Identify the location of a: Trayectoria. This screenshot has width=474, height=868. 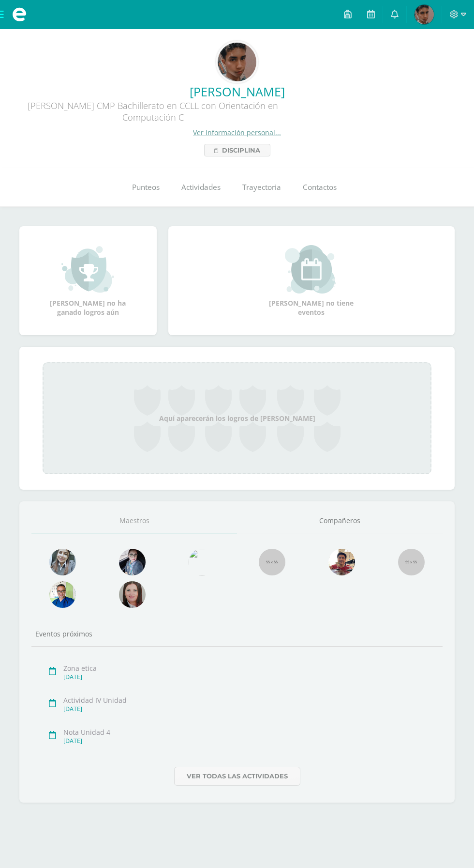
(261, 188).